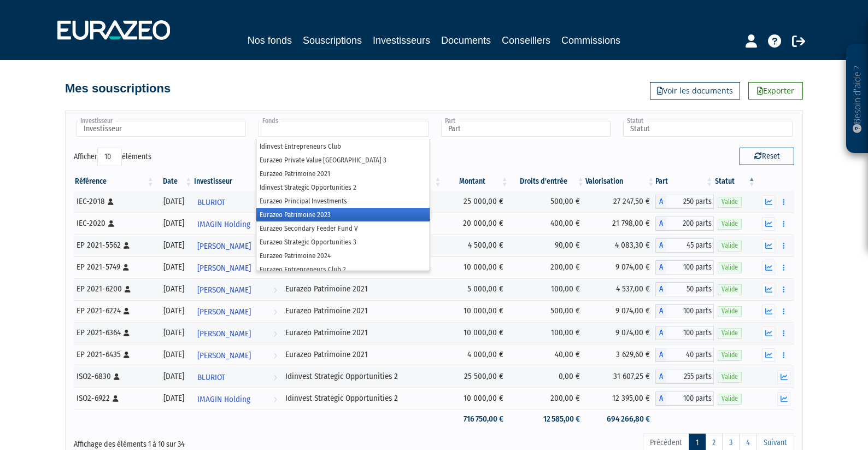  I want to click on div: EP 2021-5749, so click(114, 267).